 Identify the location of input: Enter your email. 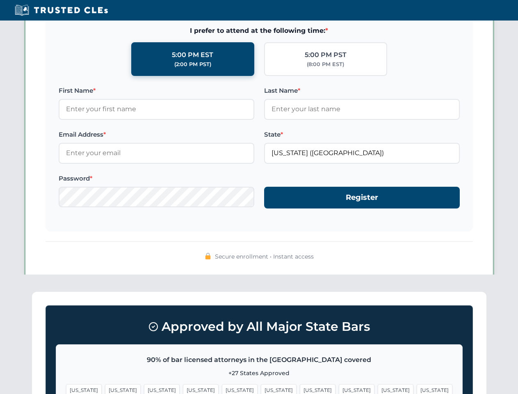
(156, 153).